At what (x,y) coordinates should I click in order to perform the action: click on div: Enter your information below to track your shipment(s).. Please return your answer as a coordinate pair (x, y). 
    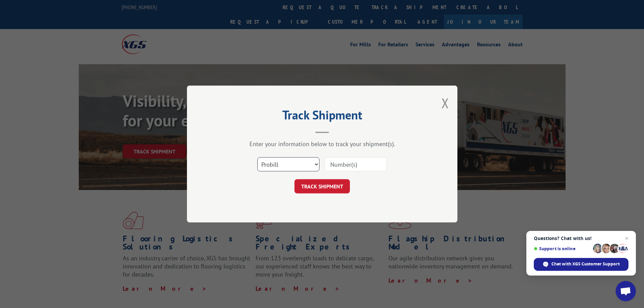
    Looking at the image, I should click on (322, 143).